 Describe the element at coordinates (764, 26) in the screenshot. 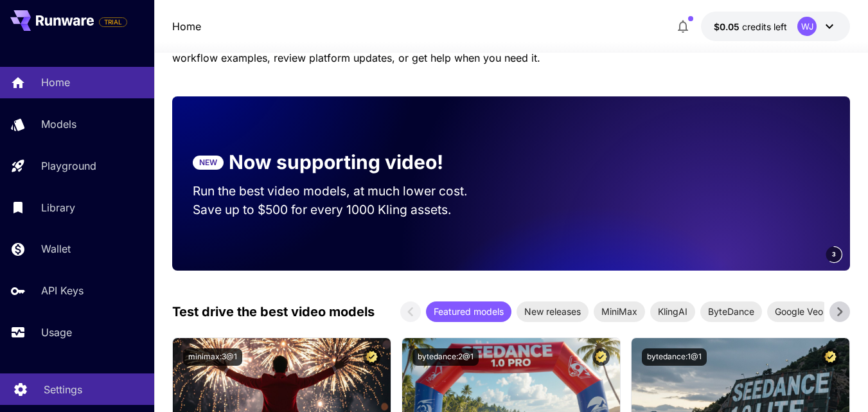

I see `span: credits left` at that location.